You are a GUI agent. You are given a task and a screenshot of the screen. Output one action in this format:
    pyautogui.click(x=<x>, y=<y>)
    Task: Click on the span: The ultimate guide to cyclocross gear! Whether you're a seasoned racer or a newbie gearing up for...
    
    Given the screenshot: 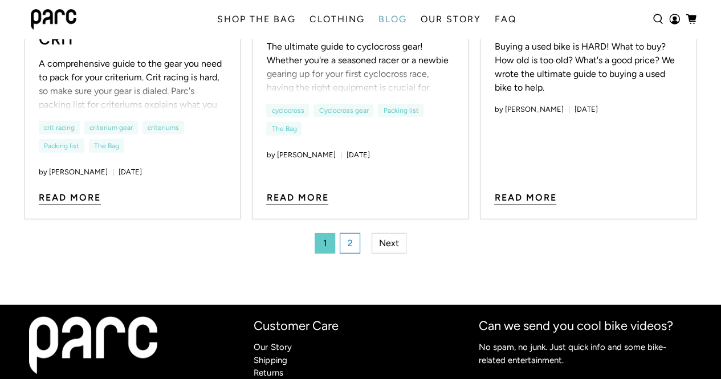 What is the action you would take?
    pyautogui.click(x=357, y=74)
    